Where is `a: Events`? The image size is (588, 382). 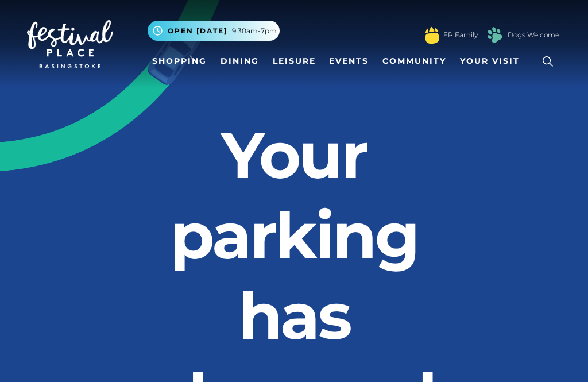 a: Events is located at coordinates (348, 61).